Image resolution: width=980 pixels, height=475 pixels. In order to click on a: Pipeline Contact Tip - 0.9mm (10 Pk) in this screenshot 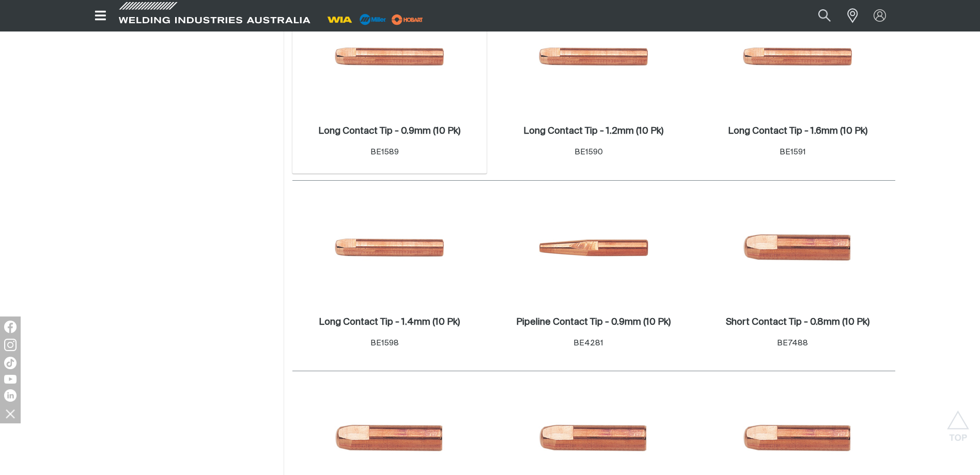, I will do `click(593, 322)`.